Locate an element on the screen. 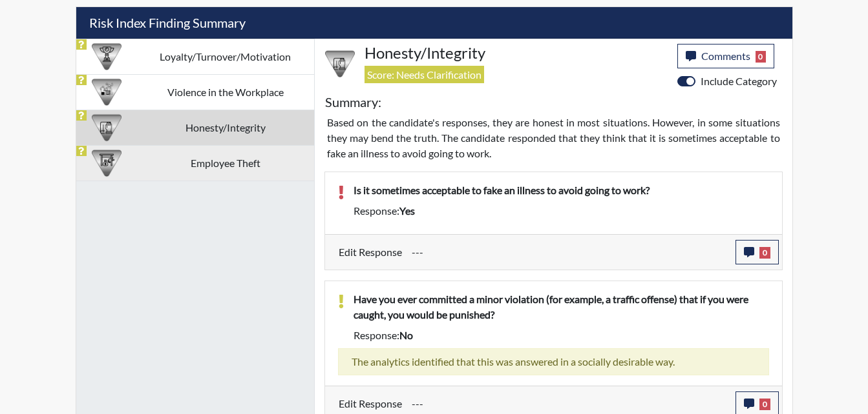  span: yes is located at coordinates (407, 210).